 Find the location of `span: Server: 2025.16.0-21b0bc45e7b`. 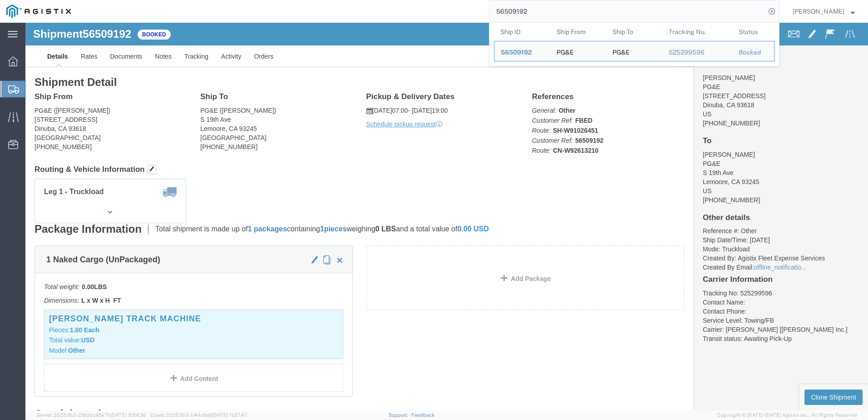

span: Server: 2025.16.0-21b0bc45e7b is located at coordinates (91, 415).